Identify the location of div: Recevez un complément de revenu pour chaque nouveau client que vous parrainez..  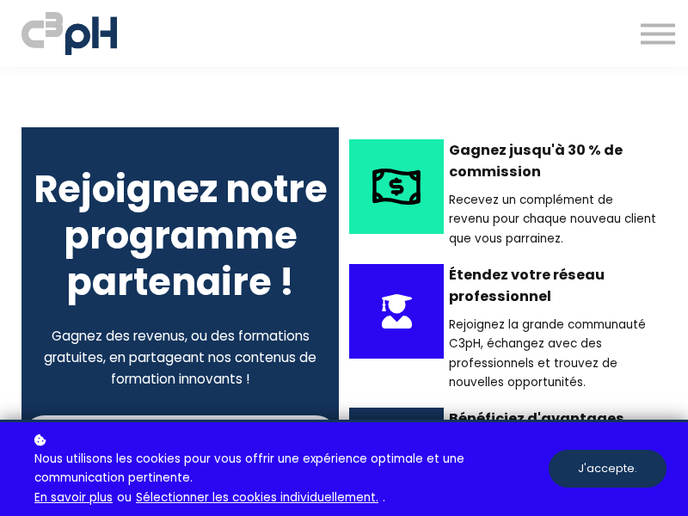
(557, 219).